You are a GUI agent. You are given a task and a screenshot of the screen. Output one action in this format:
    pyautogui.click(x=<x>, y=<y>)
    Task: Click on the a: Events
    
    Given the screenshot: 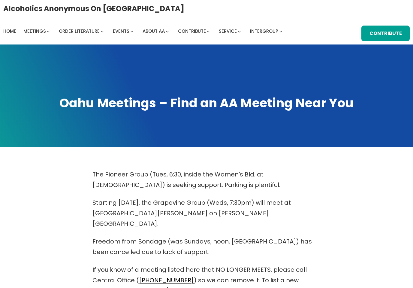 What is the action you would take?
    pyautogui.click(x=121, y=31)
    